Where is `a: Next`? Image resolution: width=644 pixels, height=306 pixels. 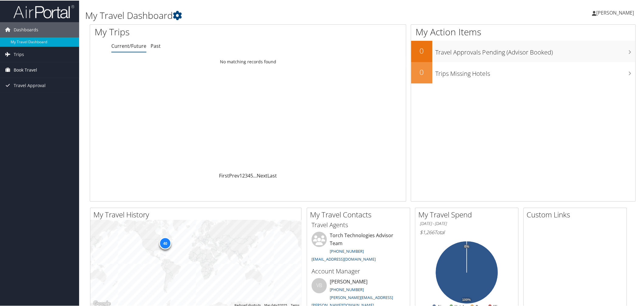
a: Next is located at coordinates (262, 175).